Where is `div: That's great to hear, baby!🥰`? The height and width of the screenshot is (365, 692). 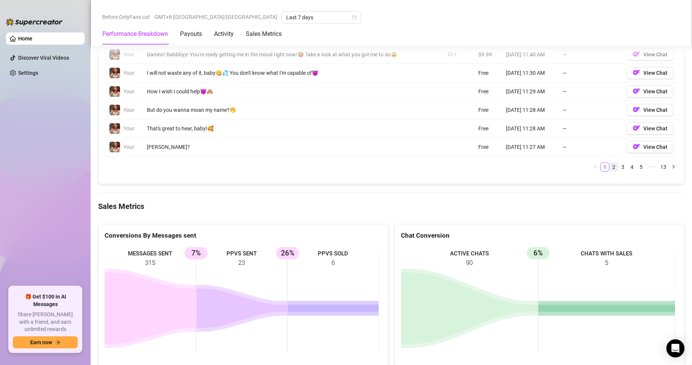 div: That's great to hear, baby!🥰 is located at coordinates (293, 128).